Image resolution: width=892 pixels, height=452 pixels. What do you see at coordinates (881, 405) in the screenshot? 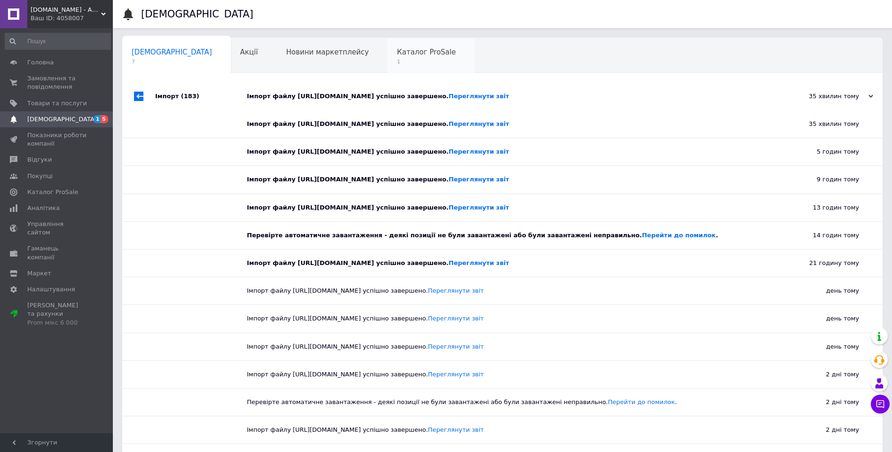
I see `button: Чат з покупцем` at bounding box center [881, 405].